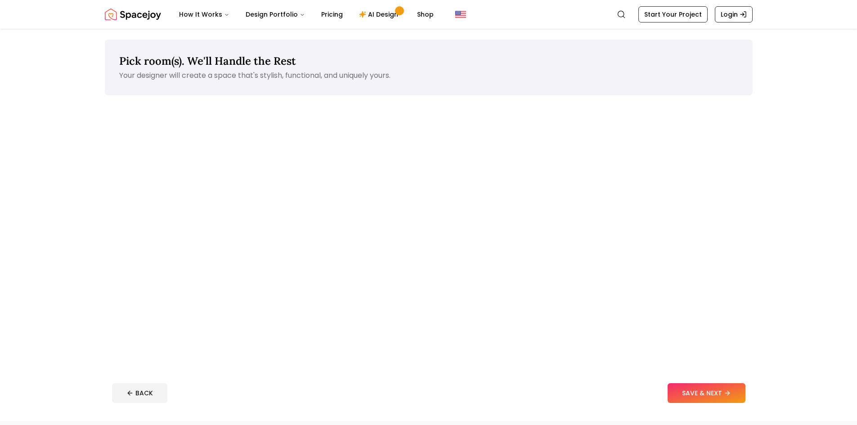  Describe the element at coordinates (429, 76) in the screenshot. I see `p: Your designer will create a space that's stylish, functional, and uniquely yours.` at that location.